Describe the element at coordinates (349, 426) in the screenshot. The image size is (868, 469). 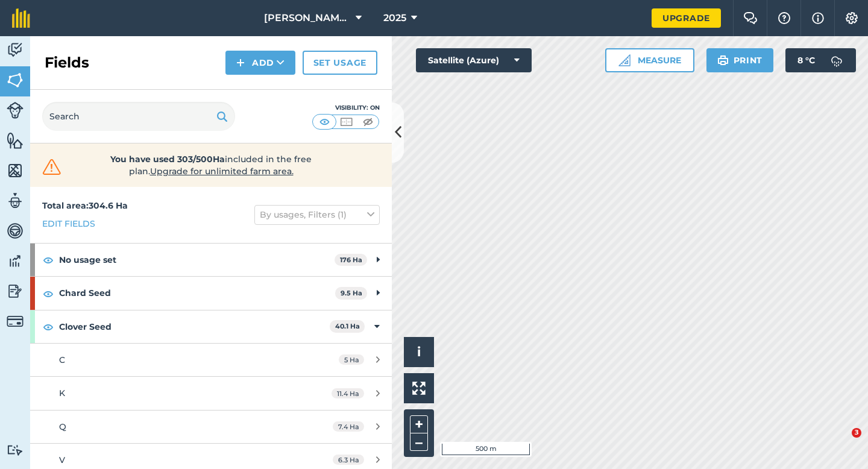
I see `span: 7.4 Ha` at that location.